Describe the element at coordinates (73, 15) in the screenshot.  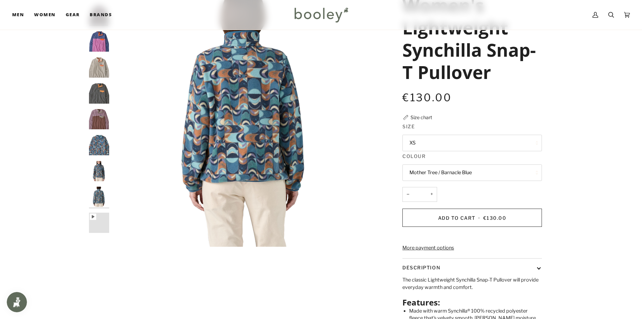
I see `span: Gear` at that location.